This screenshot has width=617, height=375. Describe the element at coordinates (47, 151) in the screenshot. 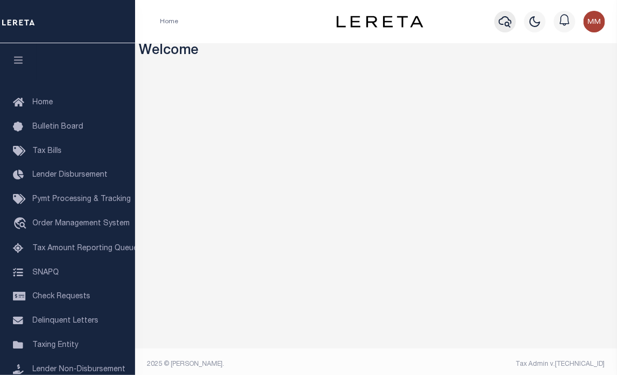

I see `span: Tax Bills` at that location.